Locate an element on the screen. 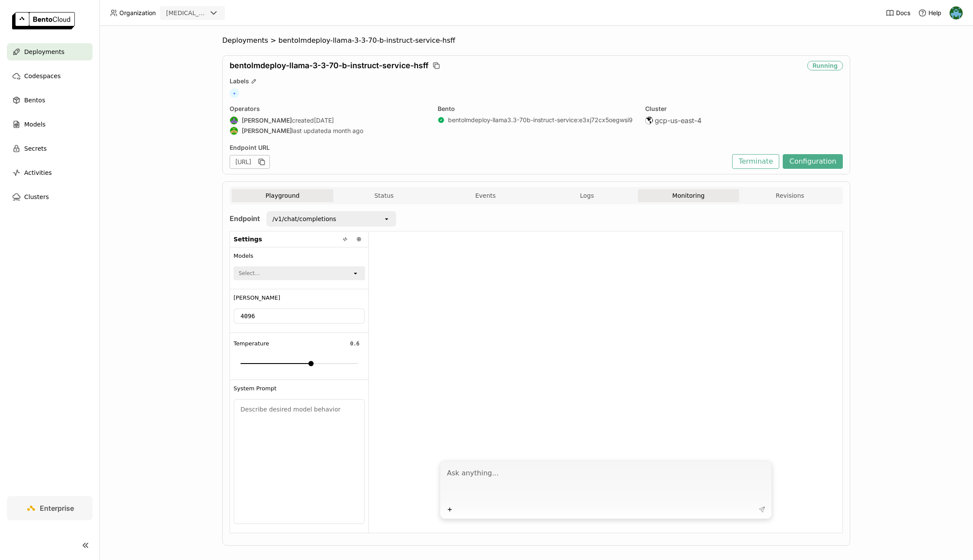 This screenshot has height=560, width=973. span: Activities is located at coordinates (38, 173).